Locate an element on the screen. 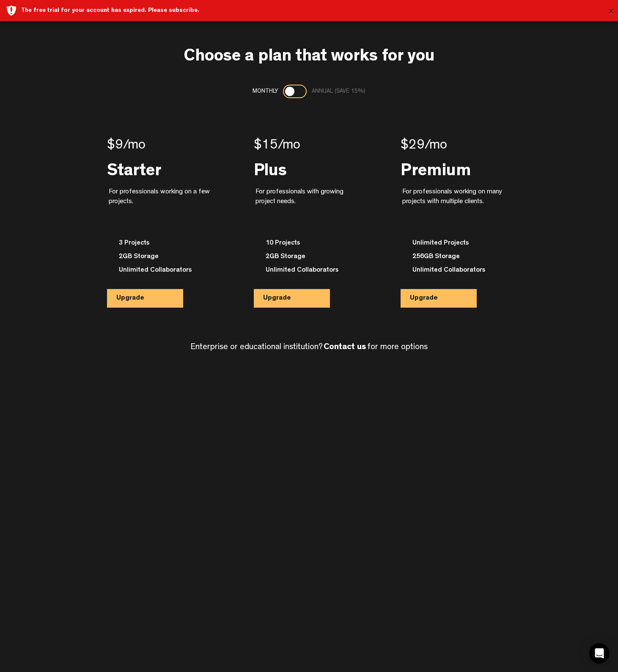 This screenshot has height=672, width=618. div: For professionals working on many projects with multiple clients. is located at coordinates (456, 205).